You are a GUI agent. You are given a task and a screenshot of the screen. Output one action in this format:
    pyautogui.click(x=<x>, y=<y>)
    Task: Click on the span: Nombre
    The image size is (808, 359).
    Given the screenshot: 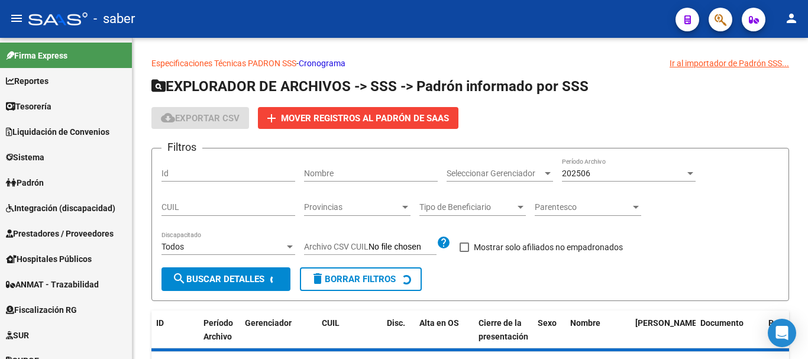 What is the action you would take?
    pyautogui.click(x=585, y=323)
    